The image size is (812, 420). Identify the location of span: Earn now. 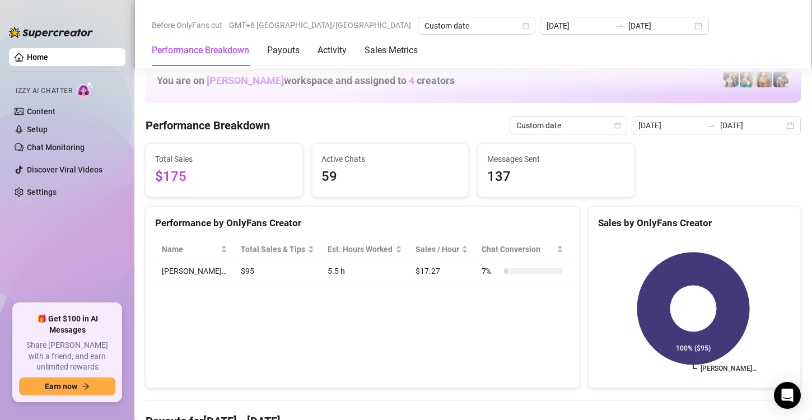
(61, 386).